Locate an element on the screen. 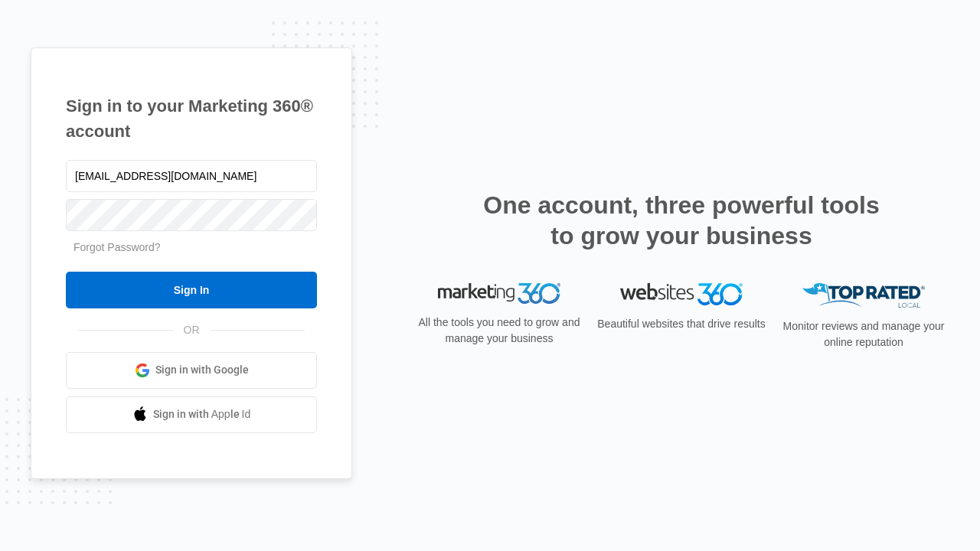 Image resolution: width=980 pixels, height=551 pixels. p: Monitor reviews and manage your online reputation is located at coordinates (864, 334).